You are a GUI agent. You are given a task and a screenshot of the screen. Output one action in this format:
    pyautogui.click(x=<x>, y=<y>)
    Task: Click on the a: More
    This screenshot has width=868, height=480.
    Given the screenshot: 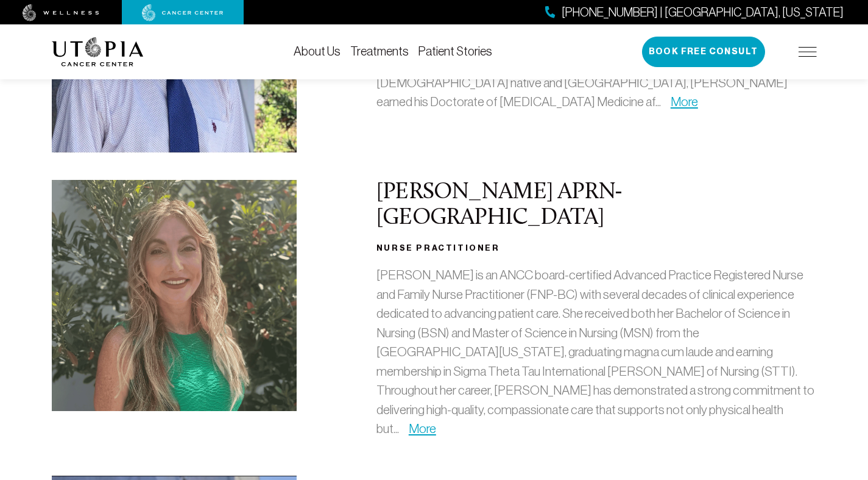 What is the action you would take?
    pyautogui.click(x=422, y=428)
    